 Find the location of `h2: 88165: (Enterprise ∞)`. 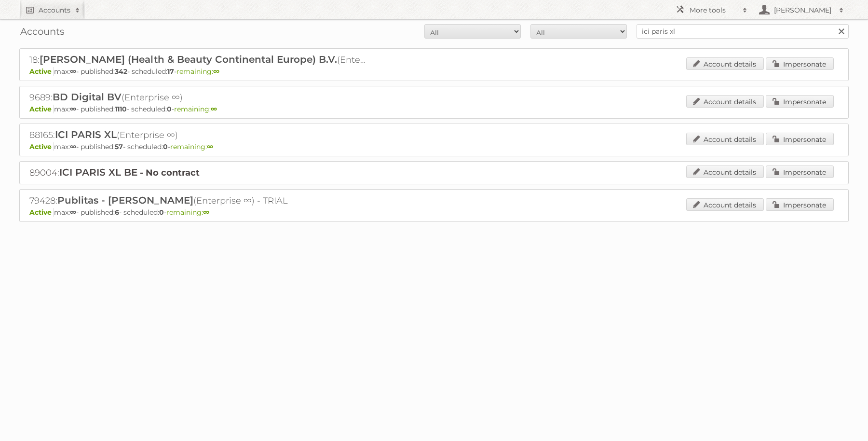

h2: 88165: (Enterprise ∞) is located at coordinates (198, 135).